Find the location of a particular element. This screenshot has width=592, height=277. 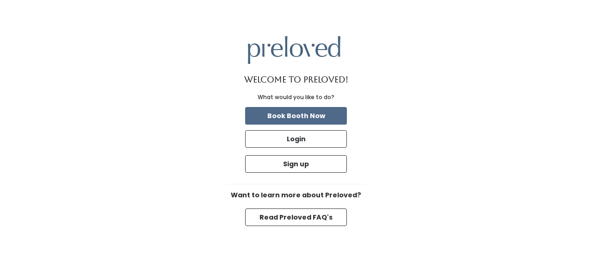

img: preloved logo is located at coordinates (294, 49).